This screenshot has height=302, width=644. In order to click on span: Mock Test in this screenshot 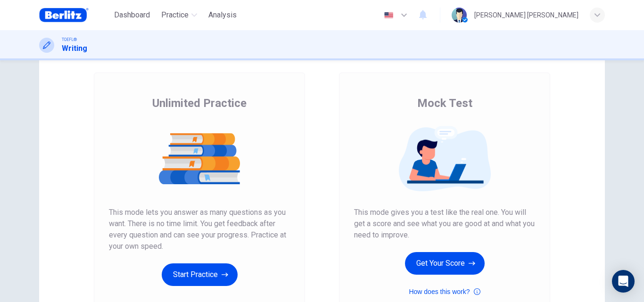, I will do `click(444, 103)`.